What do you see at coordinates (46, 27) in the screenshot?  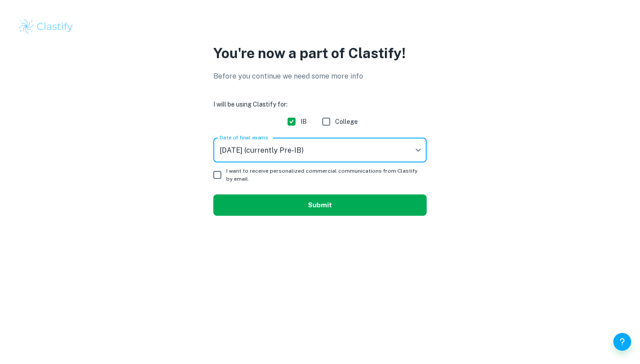 I see `img: Clastify logo` at bounding box center [46, 27].